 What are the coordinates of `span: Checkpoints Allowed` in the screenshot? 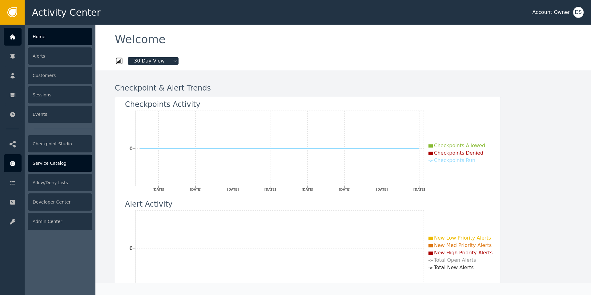 It's located at (459, 145).